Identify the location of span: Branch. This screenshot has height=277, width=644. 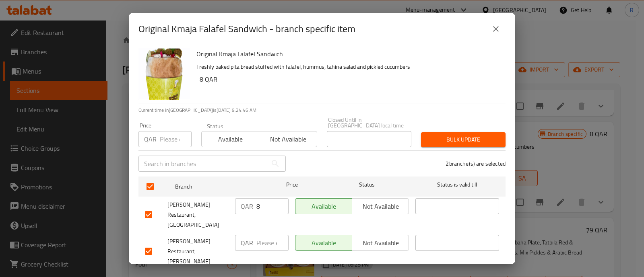
(217, 187).